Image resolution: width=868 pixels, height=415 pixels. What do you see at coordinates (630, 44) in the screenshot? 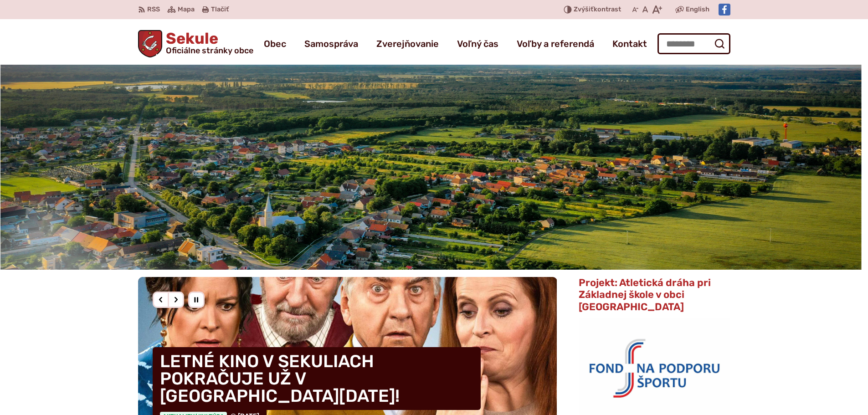
I see `a: Kontakt` at bounding box center [630, 44].